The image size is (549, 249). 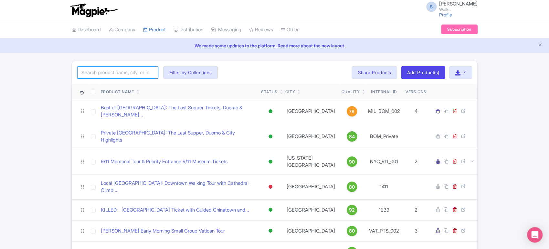 What do you see at coordinates (289, 30) in the screenshot?
I see `a: Other` at bounding box center [289, 30].